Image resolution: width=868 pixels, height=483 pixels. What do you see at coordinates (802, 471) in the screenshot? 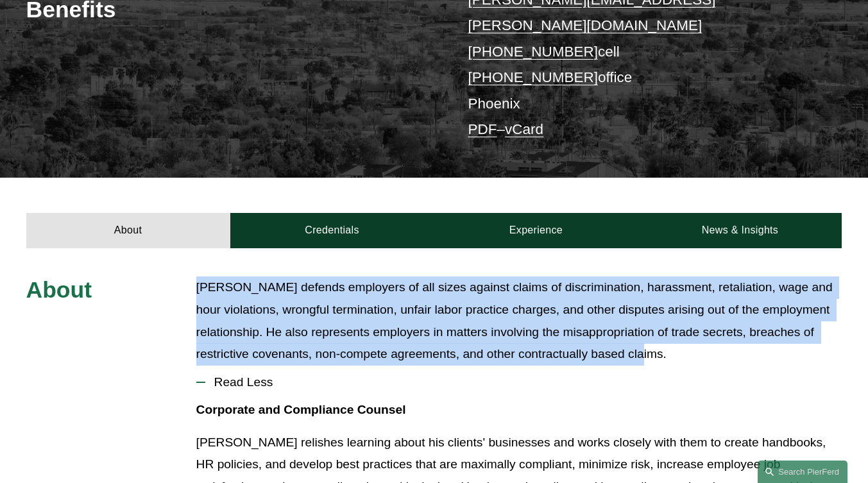
I see `a: Search this site` at bounding box center [802, 471].